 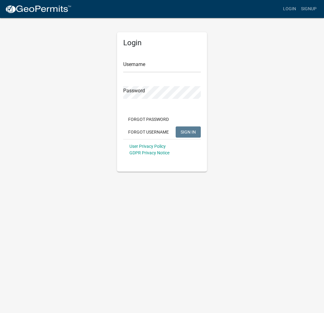 I want to click on h5: Login, so click(x=162, y=43).